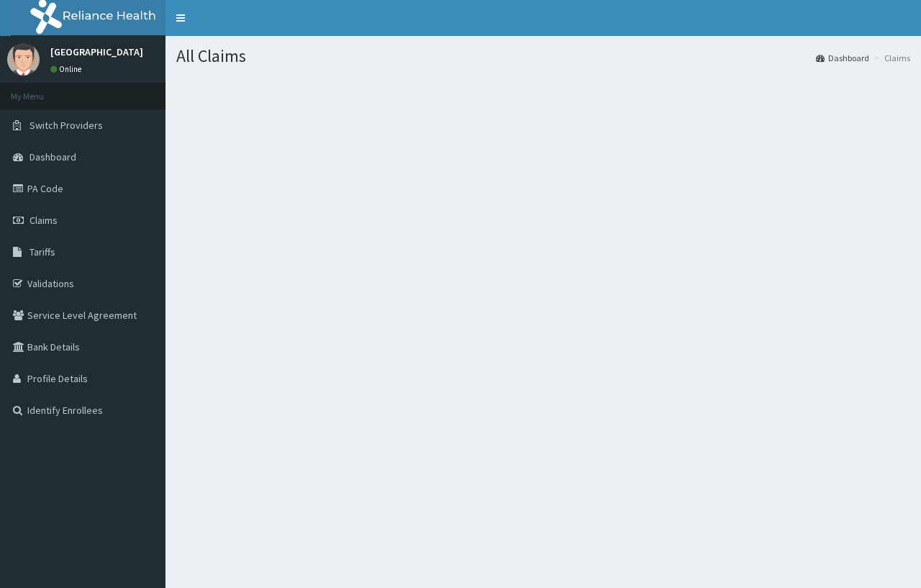 This screenshot has height=588, width=921. Describe the element at coordinates (52, 157) in the screenshot. I see `span: Dashboard` at that location.